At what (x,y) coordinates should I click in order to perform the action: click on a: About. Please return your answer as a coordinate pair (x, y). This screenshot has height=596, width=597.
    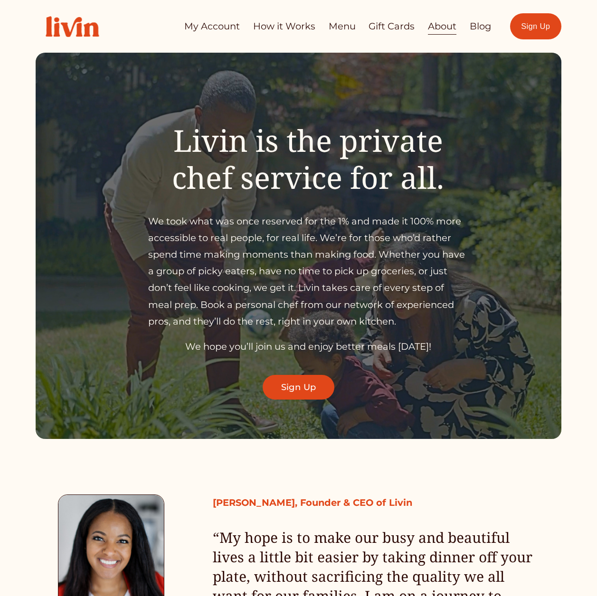
    Looking at the image, I should click on (442, 26).